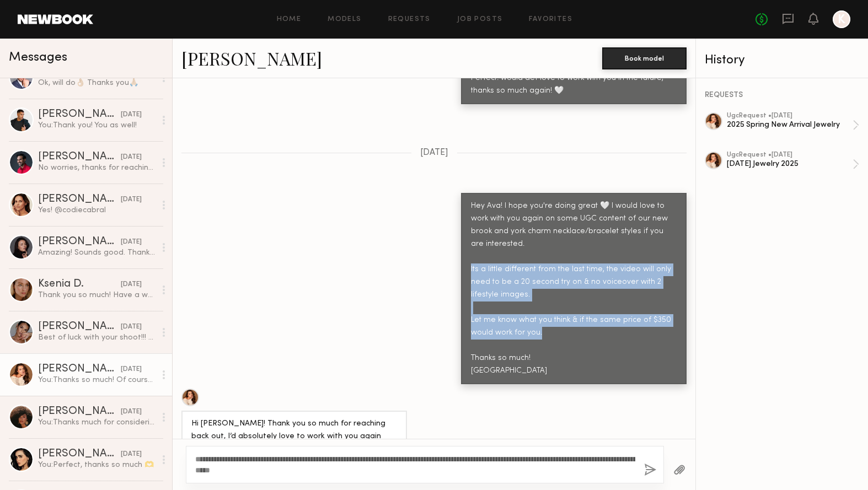 The height and width of the screenshot is (490, 868). Describe the element at coordinates (96, 295) in the screenshot. I see `div: Thank you so much! Have a wonderful day!` at that location.